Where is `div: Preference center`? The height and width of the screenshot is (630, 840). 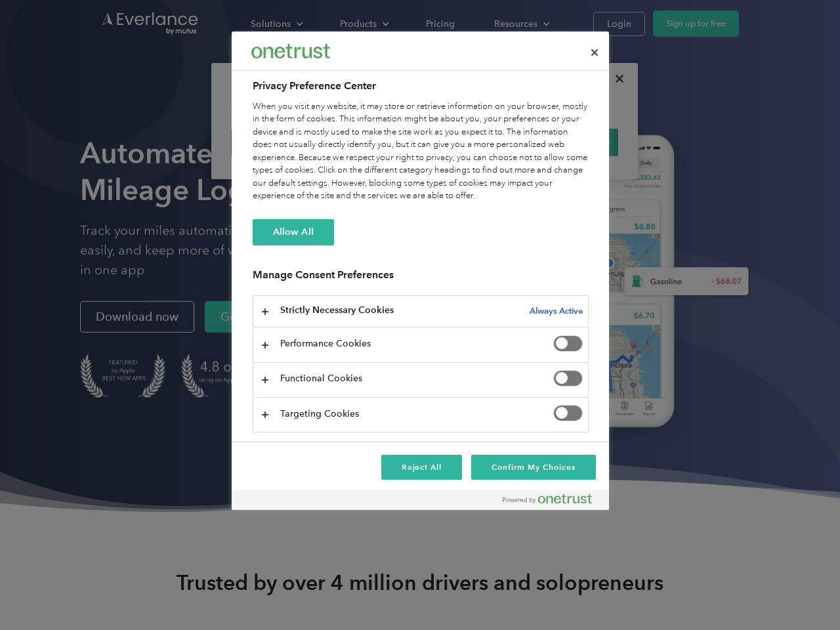
div: Preference center is located at coordinates (420, 270).